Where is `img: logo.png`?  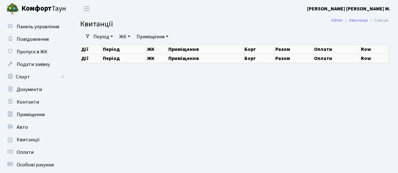
img: logo.png is located at coordinates (13, 9).